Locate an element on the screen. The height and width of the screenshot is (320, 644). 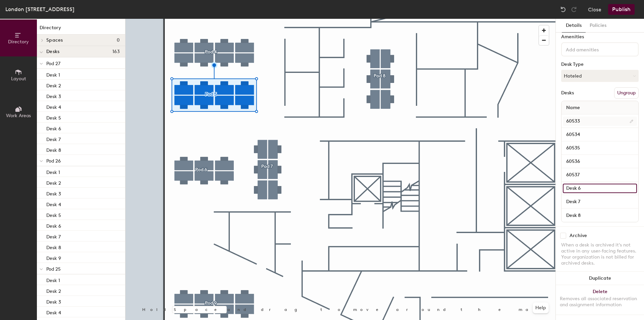
h1: Directory is located at coordinates (81, 30).